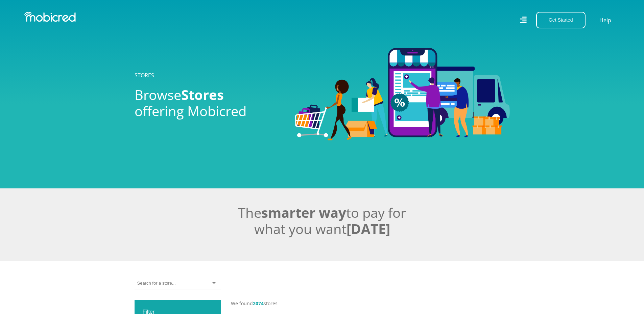  Describe the element at coordinates (605, 20) in the screenshot. I see `a: Help` at that location.